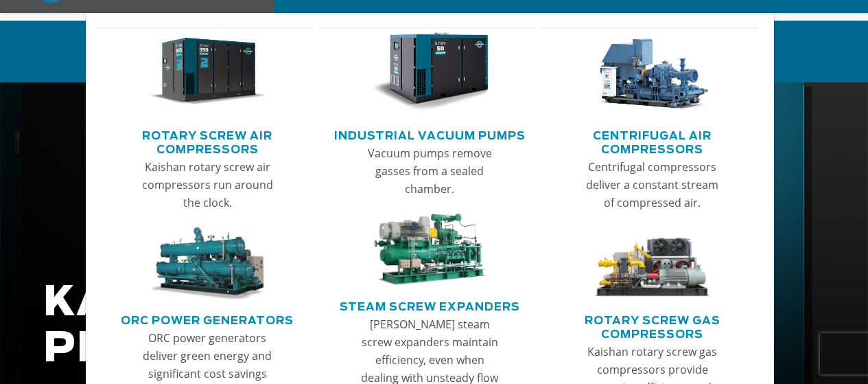  What do you see at coordinates (652, 264) in the screenshot?
I see `img: thumb-Rotary-Screw-Gas-Compressors` at bounding box center [652, 264].